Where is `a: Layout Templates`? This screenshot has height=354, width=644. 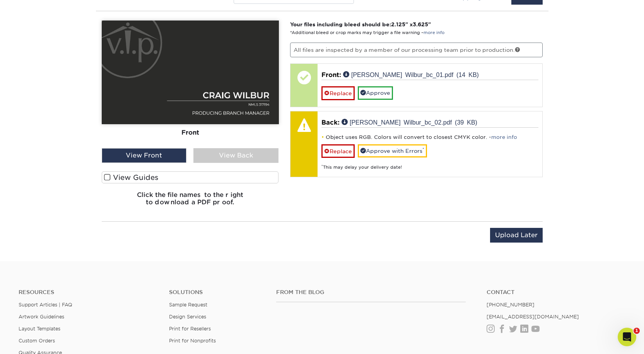 a: Layout Templates is located at coordinates (40, 329).